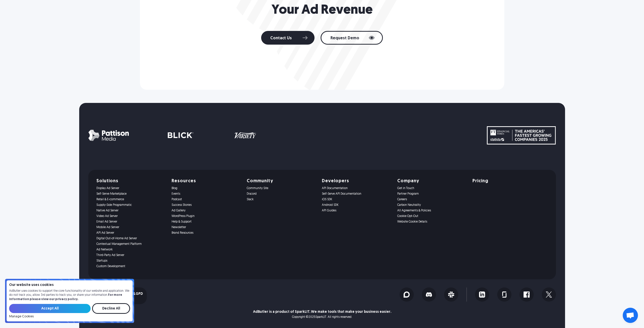 The height and width of the screenshot is (328, 644). I want to click on a: Android SDK, so click(356, 205).